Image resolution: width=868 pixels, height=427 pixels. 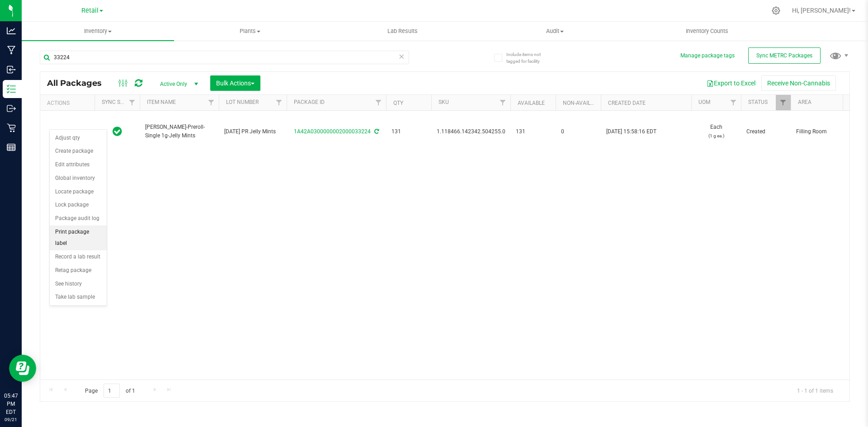 What do you see at coordinates (78, 219) in the screenshot?
I see `li: Package audit log` at bounding box center [78, 219].